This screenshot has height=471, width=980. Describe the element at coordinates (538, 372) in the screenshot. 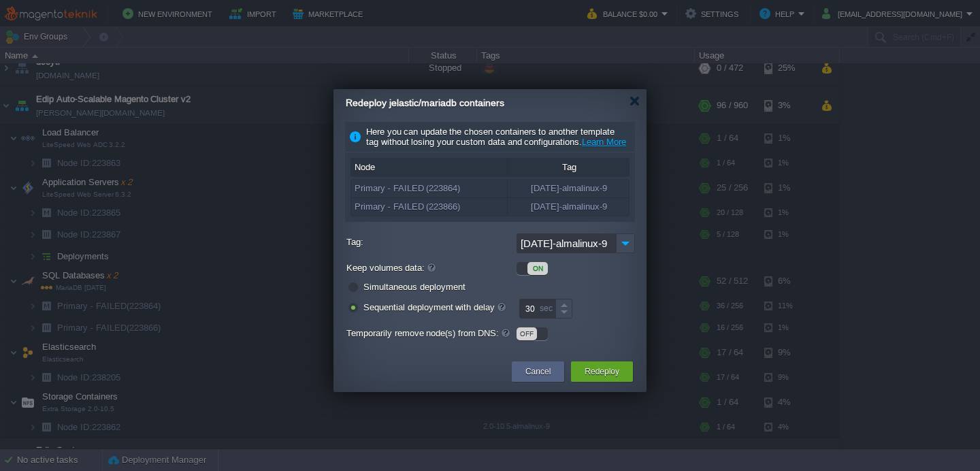

I see `button: Cancel` at that location.